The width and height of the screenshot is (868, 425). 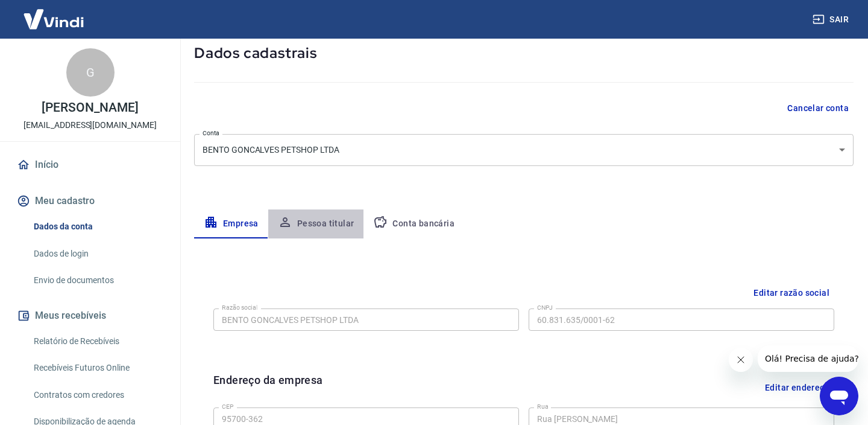 I want to click on a: Envio de documentos, so click(x=97, y=280).